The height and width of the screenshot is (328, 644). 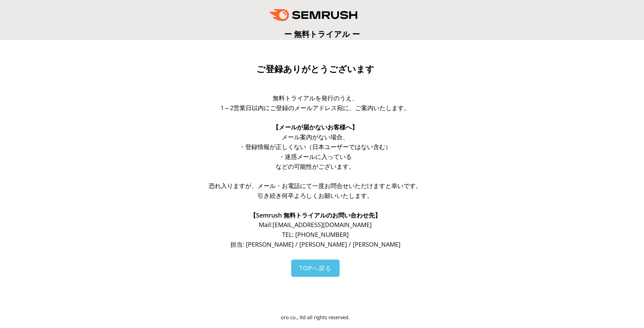 I want to click on span: 引き続き何卒よろしくお願いいたします。, so click(x=315, y=196).